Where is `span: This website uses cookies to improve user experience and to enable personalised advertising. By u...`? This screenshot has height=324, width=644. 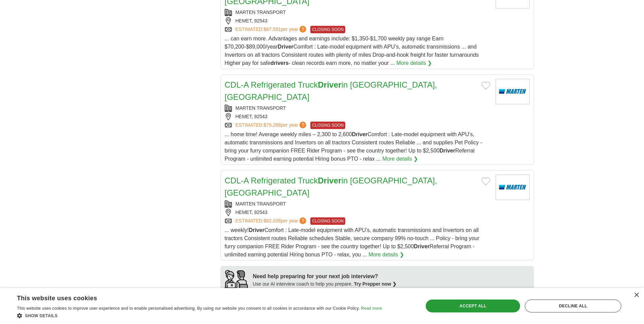 span: This website uses cookies to improve user experience and to enable personalised advertising. By u... is located at coordinates (188, 308).